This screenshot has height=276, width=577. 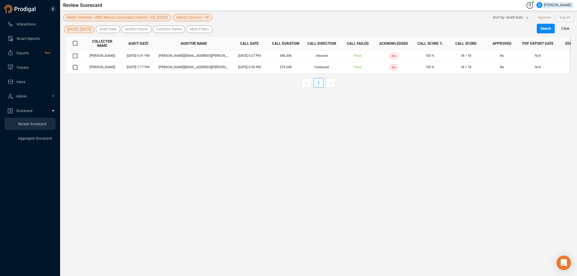 What do you see at coordinates (318, 83) in the screenshot?
I see `li: 1` at bounding box center [318, 83].